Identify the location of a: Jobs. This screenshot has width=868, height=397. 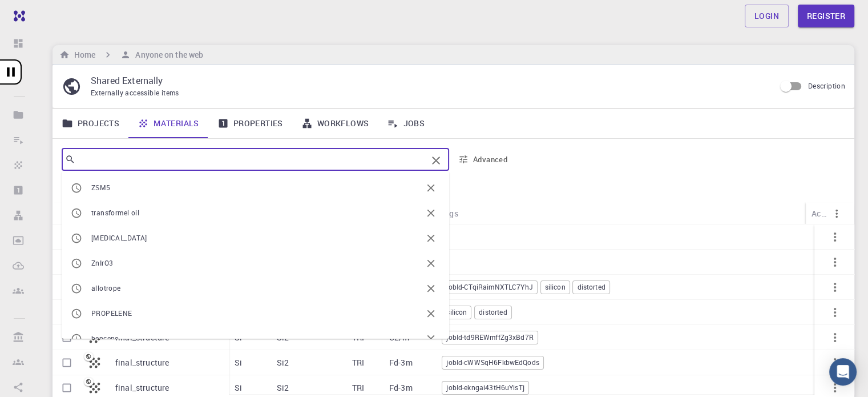
(406, 124).